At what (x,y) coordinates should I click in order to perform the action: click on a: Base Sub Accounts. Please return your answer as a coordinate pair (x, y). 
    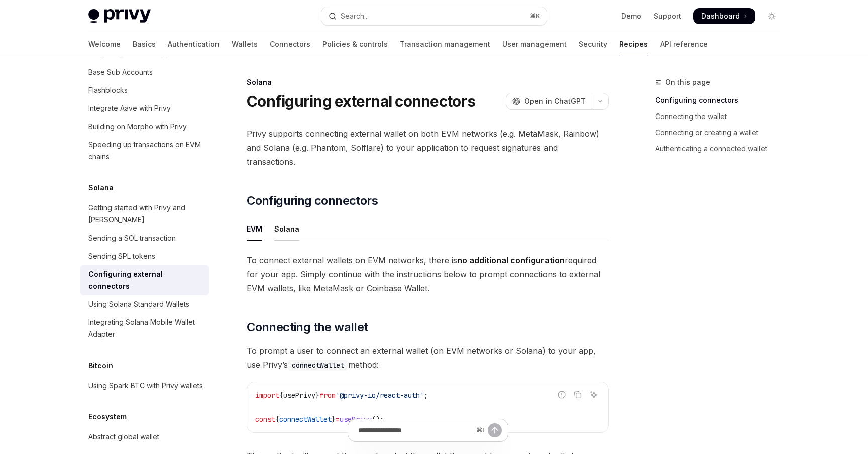
    Looking at the image, I should click on (145, 72).